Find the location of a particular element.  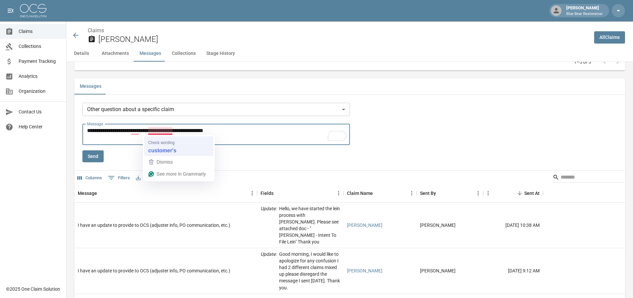

div: Search is located at coordinates (588, 178).